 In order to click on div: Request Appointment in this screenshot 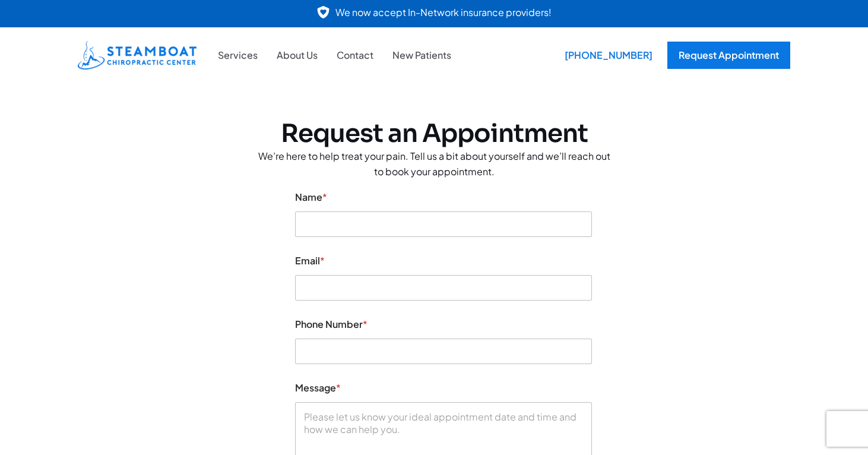, I will do `click(729, 55)`.